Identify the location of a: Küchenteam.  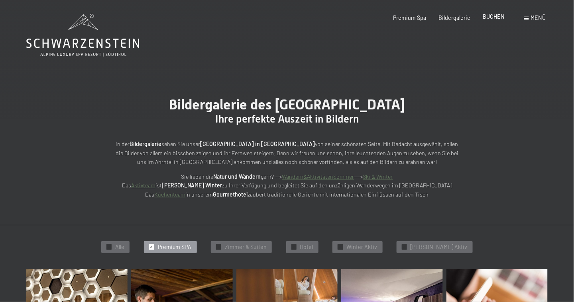
(170, 194).